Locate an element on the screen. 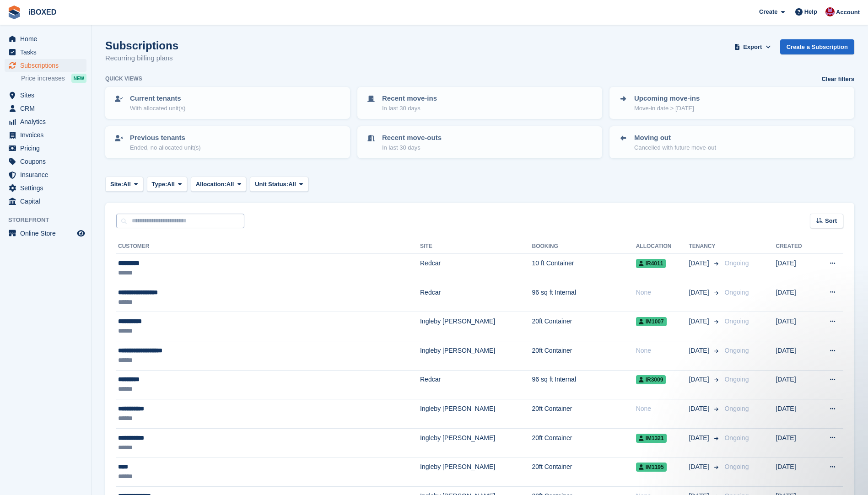  span: IR4011 is located at coordinates (651, 264).